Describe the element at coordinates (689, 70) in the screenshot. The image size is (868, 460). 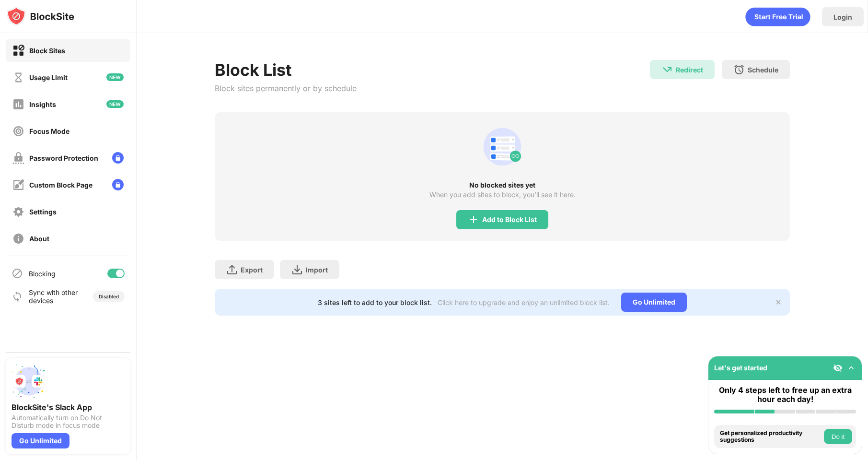
I see `div: Redirect` at that location.